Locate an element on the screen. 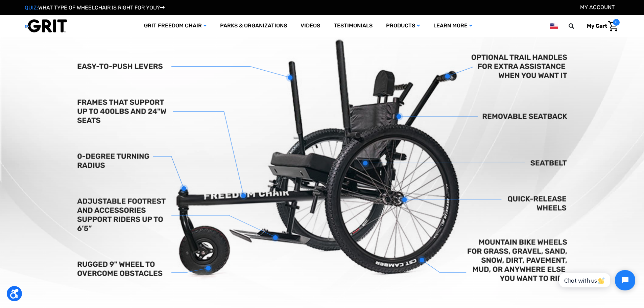  span: Chat with us is located at coordinates (33, 16).